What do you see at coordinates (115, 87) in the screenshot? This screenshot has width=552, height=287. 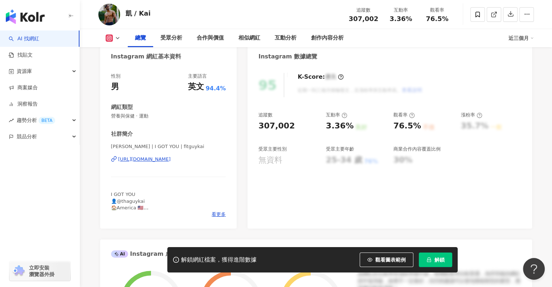 I see `div: 男` at bounding box center [115, 87].